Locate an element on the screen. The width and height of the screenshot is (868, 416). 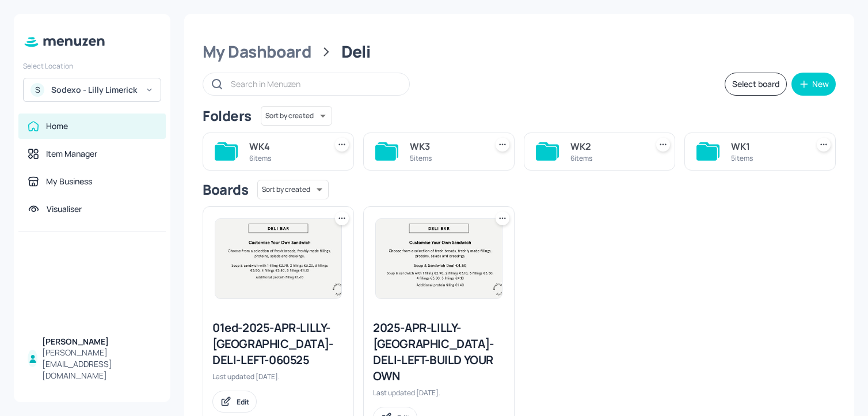
div: WK4 is located at coordinates (285, 146).